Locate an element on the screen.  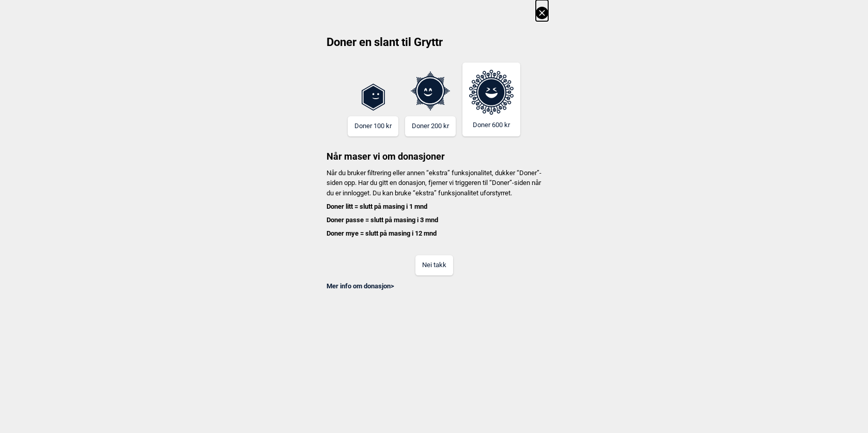
h2: Doner en slant til Gryttr is located at coordinates (434, 46).